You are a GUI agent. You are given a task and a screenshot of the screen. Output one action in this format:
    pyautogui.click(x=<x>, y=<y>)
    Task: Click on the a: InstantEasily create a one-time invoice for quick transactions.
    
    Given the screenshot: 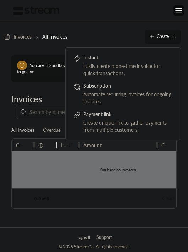 What is the action you would take?
    pyautogui.click(x=123, y=65)
    